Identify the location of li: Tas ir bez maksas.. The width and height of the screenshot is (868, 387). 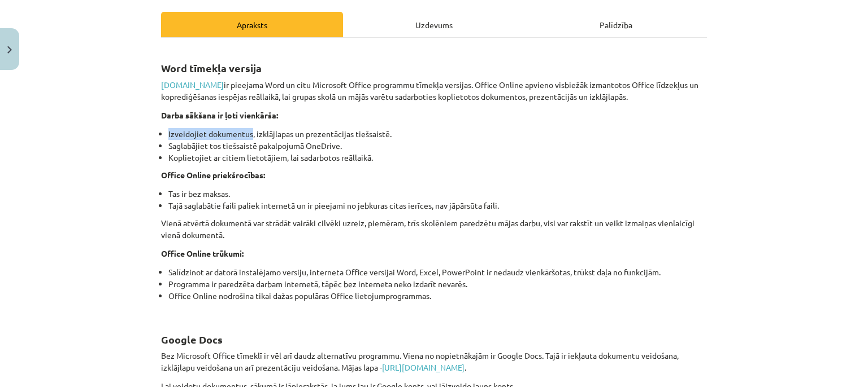
(437, 194).